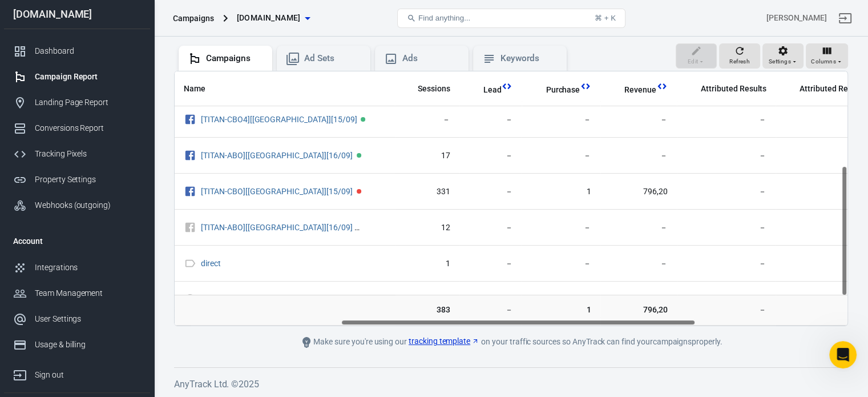 The height and width of the screenshot is (397, 868). What do you see at coordinates (431, 59) in the screenshot?
I see `div: Ads` at bounding box center [431, 59].